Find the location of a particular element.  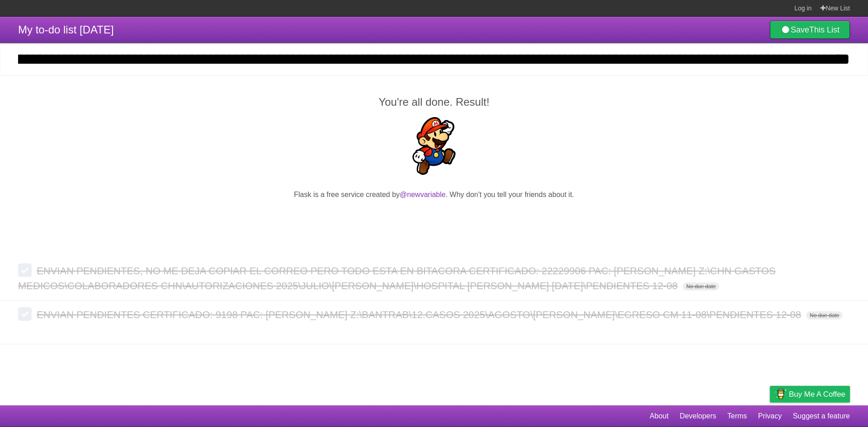

a: SaveThis List is located at coordinates (809, 30).